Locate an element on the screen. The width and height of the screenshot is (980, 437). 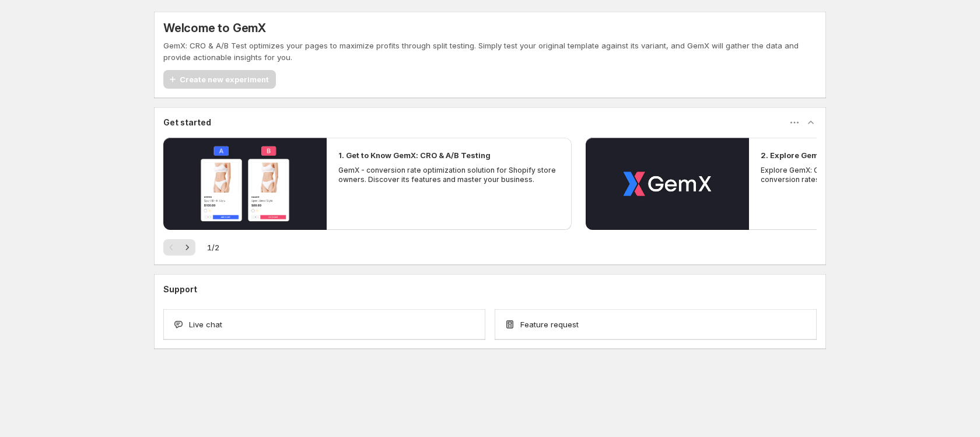
p: GemX: CRO & A/B Test optimizes your pages to maximize profits through split testing. Simply test ... is located at coordinates (490, 51).